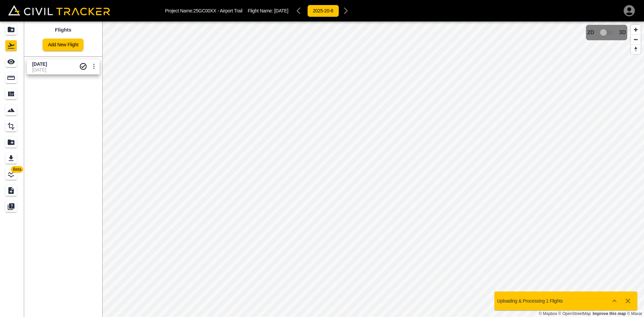 The height and width of the screenshot is (317, 644). What do you see at coordinates (323, 11) in the screenshot?
I see `button: 2025-20-8` at bounding box center [323, 11].